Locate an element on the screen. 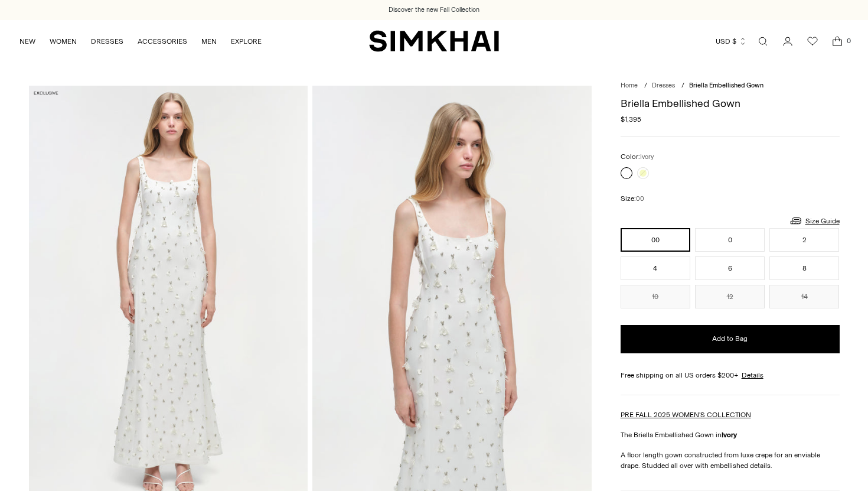 This screenshot has height=491, width=868. a: ACCESSORIES is located at coordinates (162, 41).